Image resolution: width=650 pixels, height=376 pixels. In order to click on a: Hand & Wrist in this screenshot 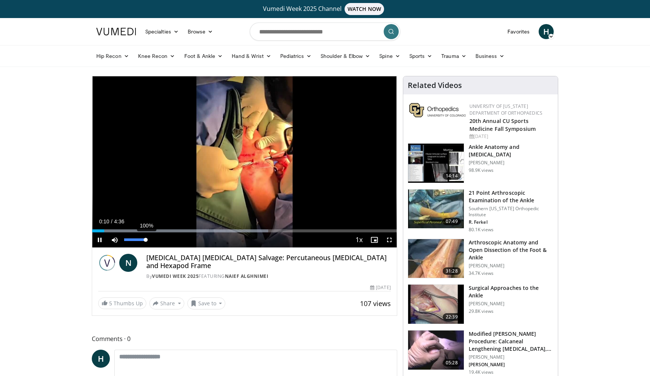, I will do `click(251, 56)`.